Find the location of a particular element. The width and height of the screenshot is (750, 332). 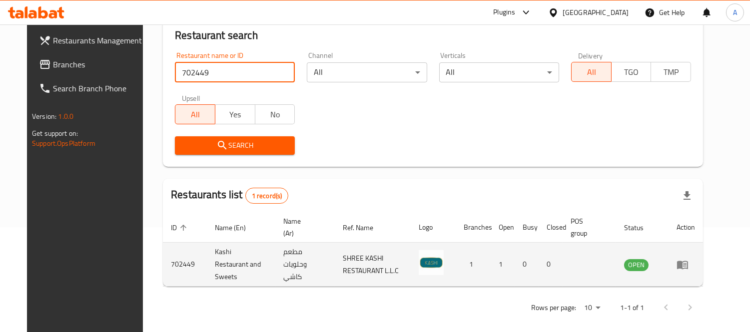

span: No is located at coordinates (275, 114).